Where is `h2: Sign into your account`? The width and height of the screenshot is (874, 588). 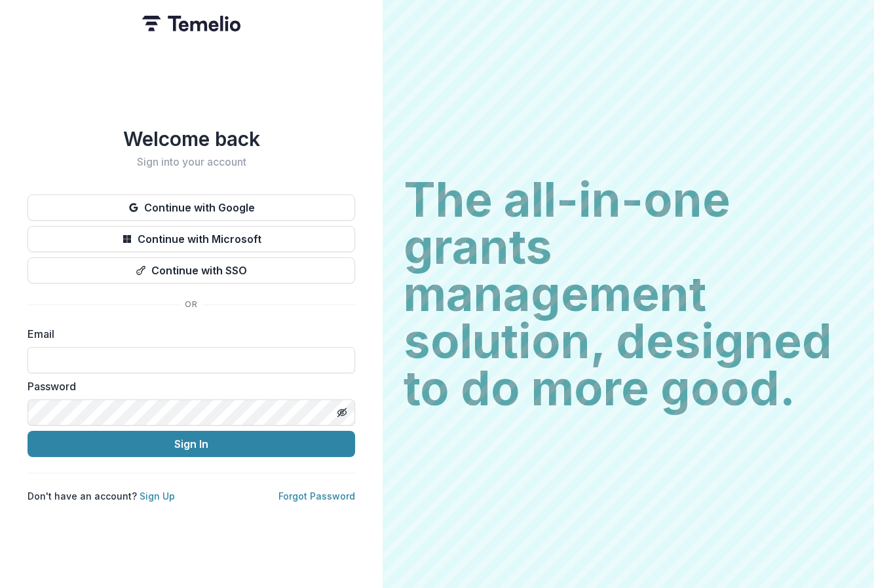 h2: Sign into your account is located at coordinates (192, 161).